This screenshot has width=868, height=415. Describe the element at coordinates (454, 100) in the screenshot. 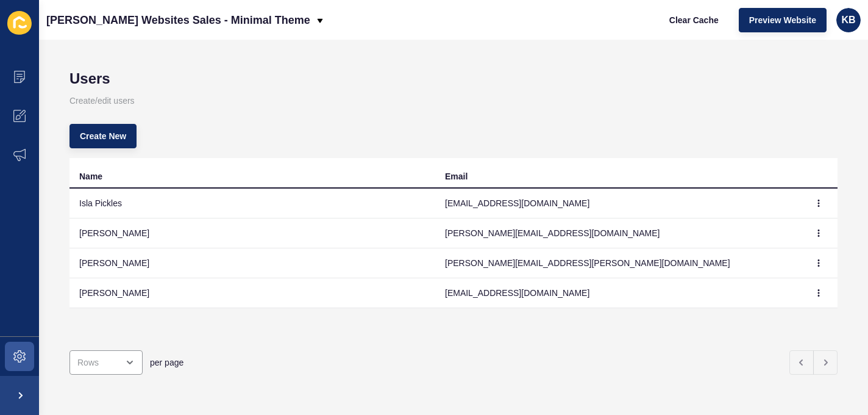

I see `p: Create/edit users` at that location.